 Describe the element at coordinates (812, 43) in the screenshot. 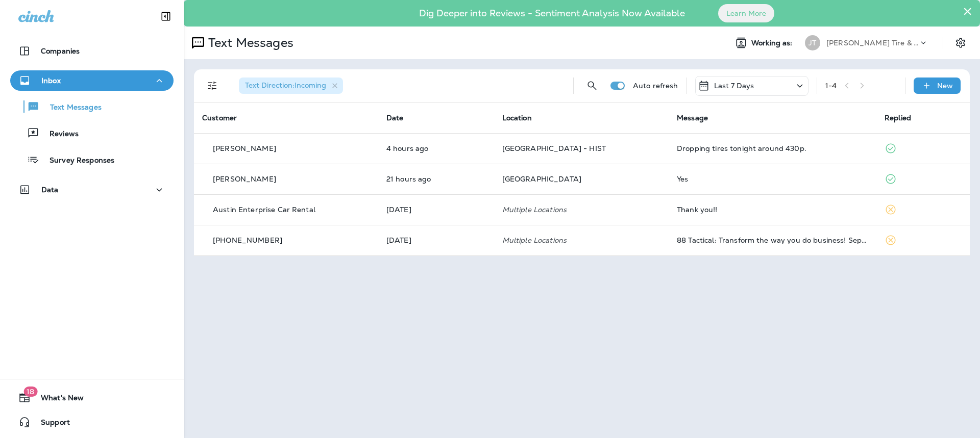

I see `div: JT` at that location.